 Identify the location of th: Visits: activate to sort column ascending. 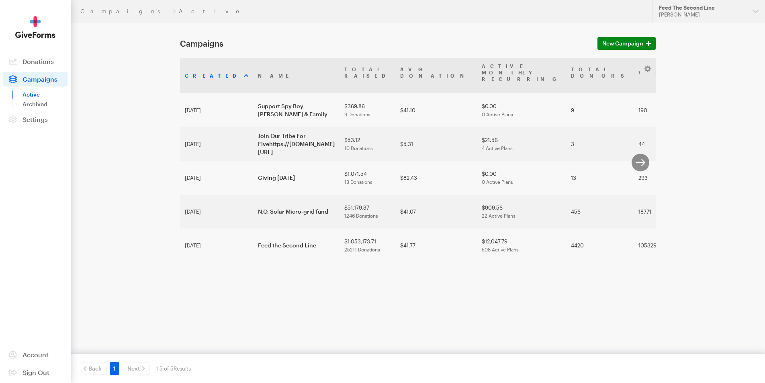
(659, 76).